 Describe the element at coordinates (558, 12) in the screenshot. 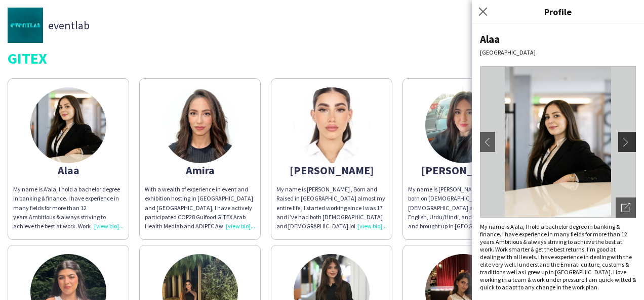

I see `h3: Profile` at that location.